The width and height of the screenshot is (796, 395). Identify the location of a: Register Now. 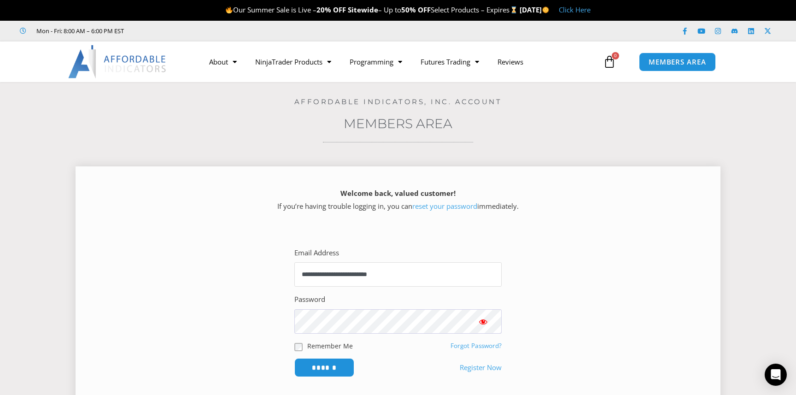
(480, 367).